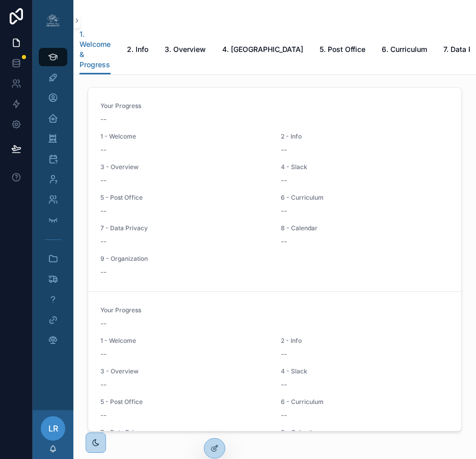 The width and height of the screenshot is (476, 459). I want to click on div: scrollable content, so click(53, 202).